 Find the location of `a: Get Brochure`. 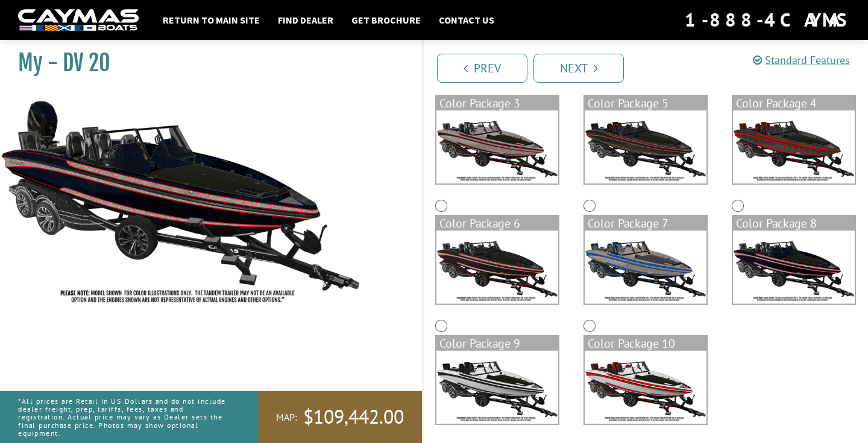

a: Get Brochure is located at coordinates (386, 20).